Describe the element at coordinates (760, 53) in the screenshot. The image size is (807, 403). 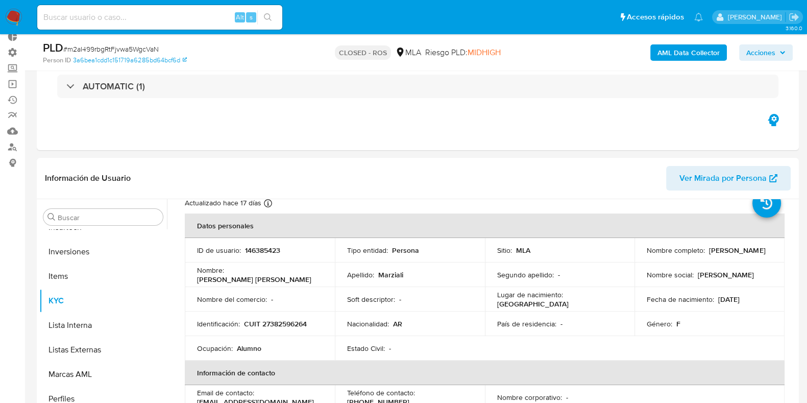
I see `span: Acciones` at that location.